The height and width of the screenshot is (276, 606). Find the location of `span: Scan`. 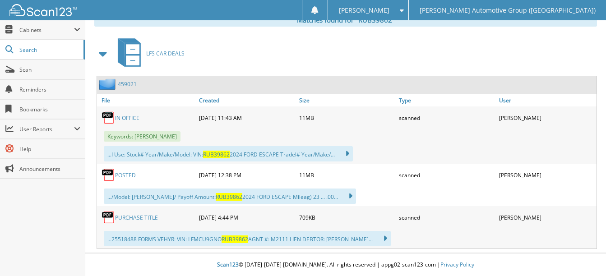

span: Scan is located at coordinates (50, 70).